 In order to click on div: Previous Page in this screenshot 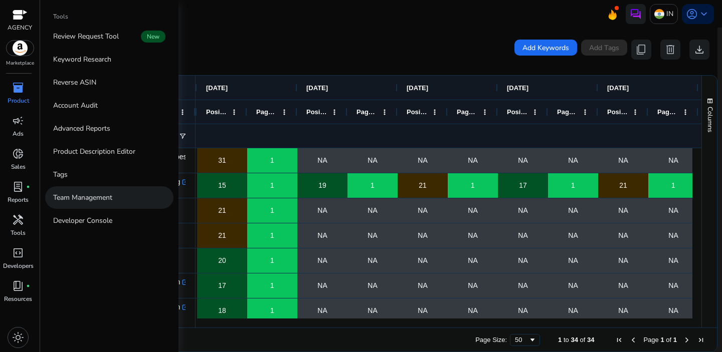, I will do `click(633, 340)`.